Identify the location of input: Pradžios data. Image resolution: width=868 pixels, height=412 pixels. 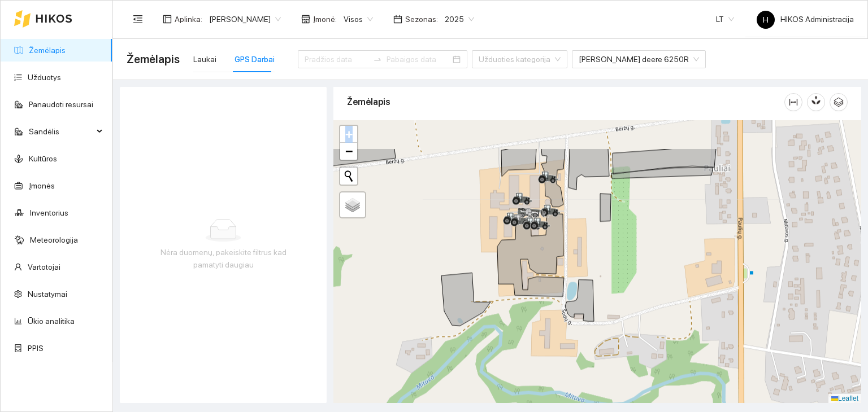
(337, 59).